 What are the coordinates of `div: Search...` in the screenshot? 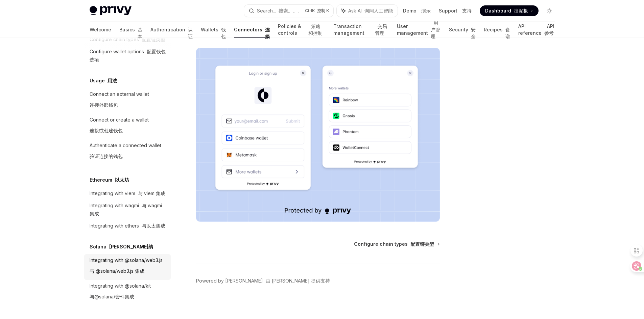 It's located at (279, 11).